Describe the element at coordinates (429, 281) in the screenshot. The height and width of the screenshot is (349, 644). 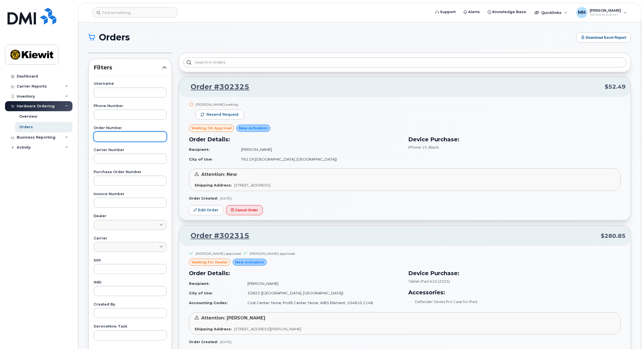
I see `span: Tablet iPad A16 (2025)` at that location.